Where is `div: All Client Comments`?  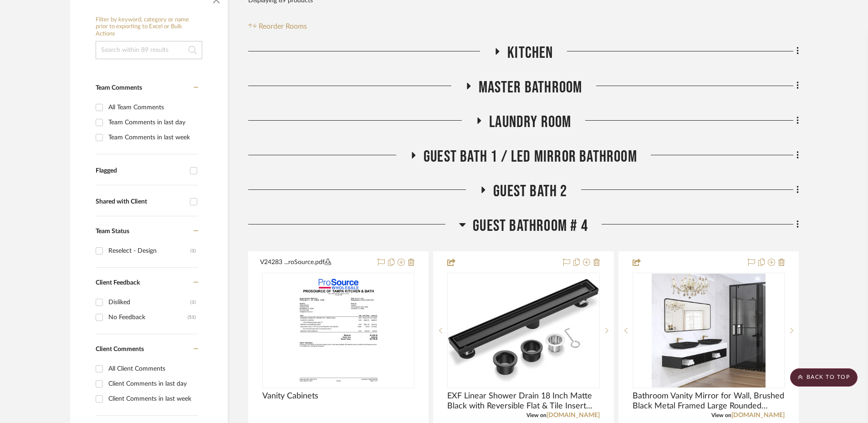
div: All Client Comments is located at coordinates (153, 369).